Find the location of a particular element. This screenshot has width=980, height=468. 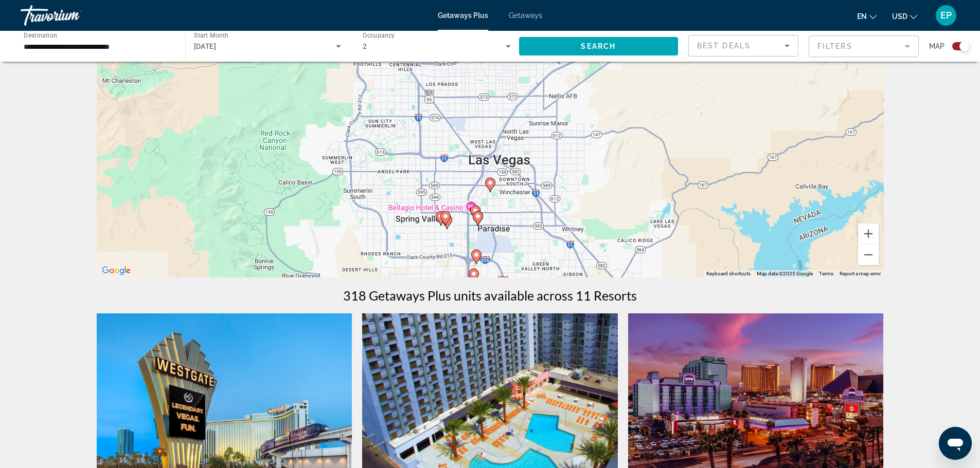

h1: 318 Getaways Plus units available across 11 Resorts is located at coordinates (490, 296).